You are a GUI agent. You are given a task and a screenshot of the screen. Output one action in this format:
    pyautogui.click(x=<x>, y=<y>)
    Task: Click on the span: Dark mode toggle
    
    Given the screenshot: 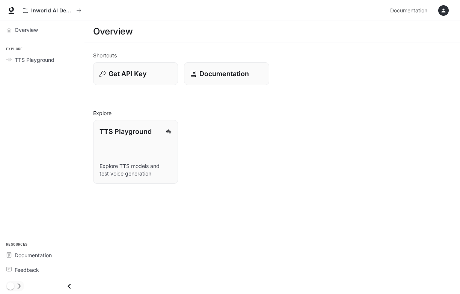 What is the action you would take?
    pyautogui.click(x=11, y=286)
    